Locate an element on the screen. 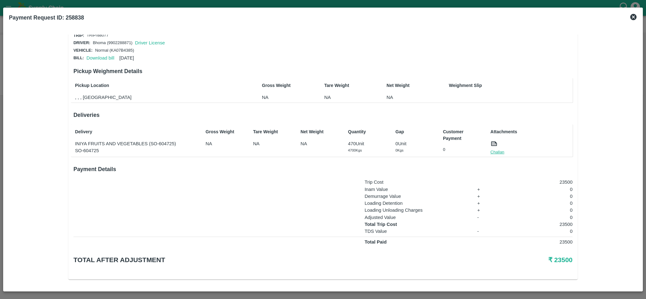 The image size is (646, 299). span: Vehicle: is located at coordinates (83, 50).